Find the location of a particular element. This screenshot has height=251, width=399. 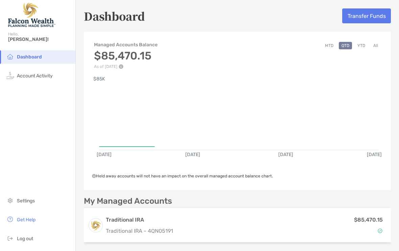

span: Held away accounts will not have an impact on the overall managed account balance chart. is located at coordinates (182, 176).